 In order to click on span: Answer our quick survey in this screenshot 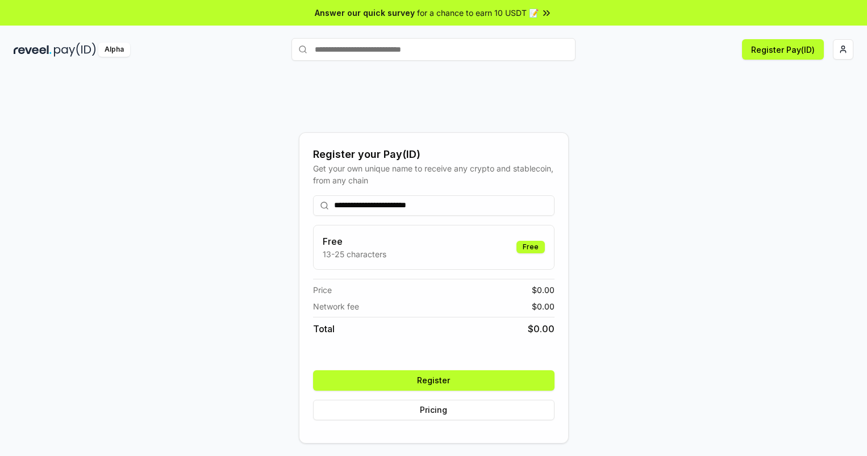, I will do `click(365, 12)`.